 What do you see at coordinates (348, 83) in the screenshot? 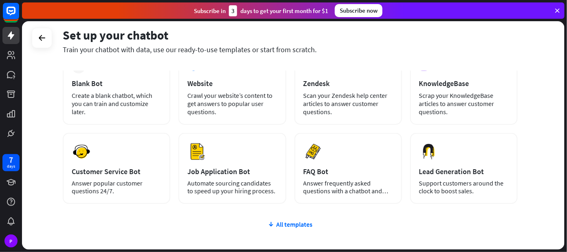
I see `div: Zendesk` at bounding box center [348, 83].